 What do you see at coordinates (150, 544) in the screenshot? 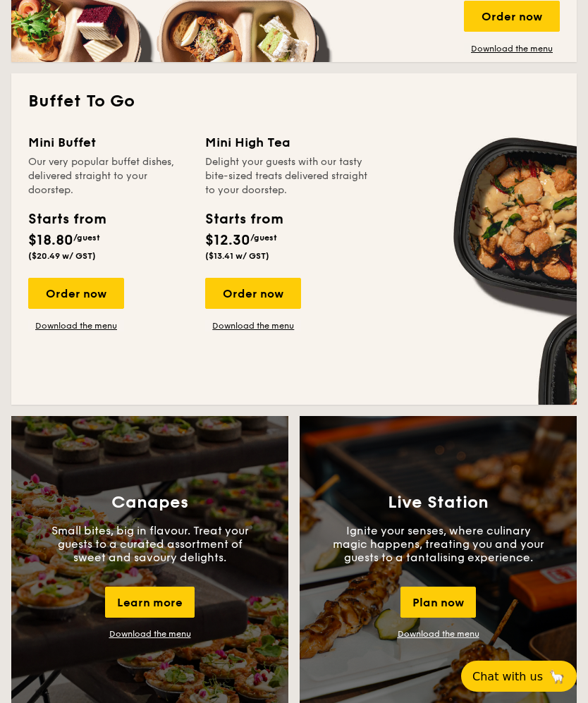
I see `p: Small bites, big in flavour. Treat your guests to a curated assortment of sweet and savoury delig...` at bounding box center [150, 544].